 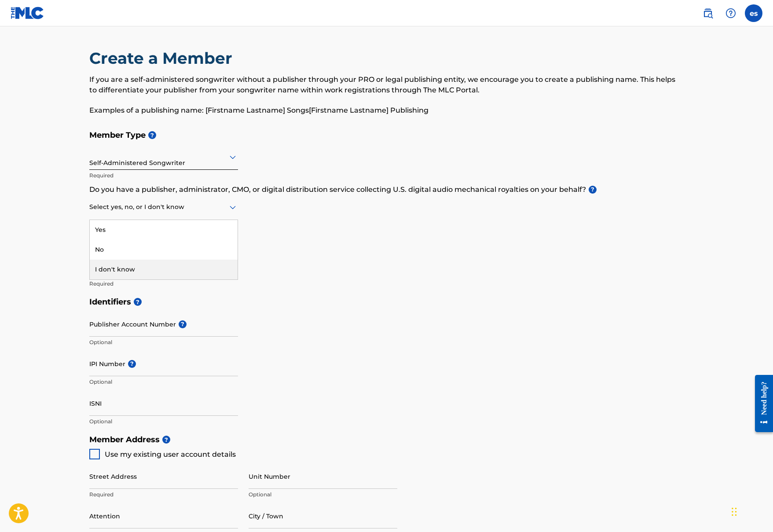 What do you see at coordinates (27, 13) in the screenshot?
I see `img: MLC Logo` at bounding box center [27, 13].